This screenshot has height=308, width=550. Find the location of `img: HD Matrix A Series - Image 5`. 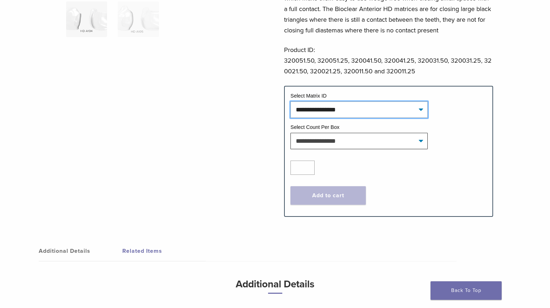

img: HD Matrix A Series - Image 5 is located at coordinates (86, 19).